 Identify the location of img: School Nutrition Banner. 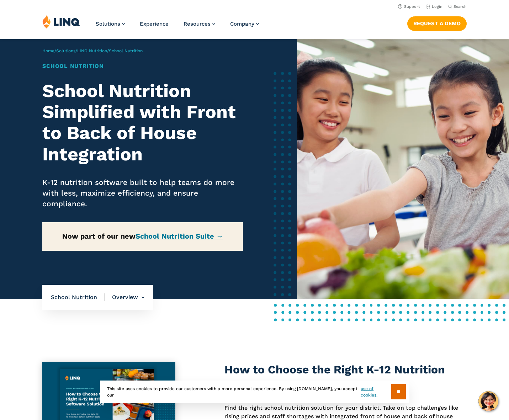
(403, 169).